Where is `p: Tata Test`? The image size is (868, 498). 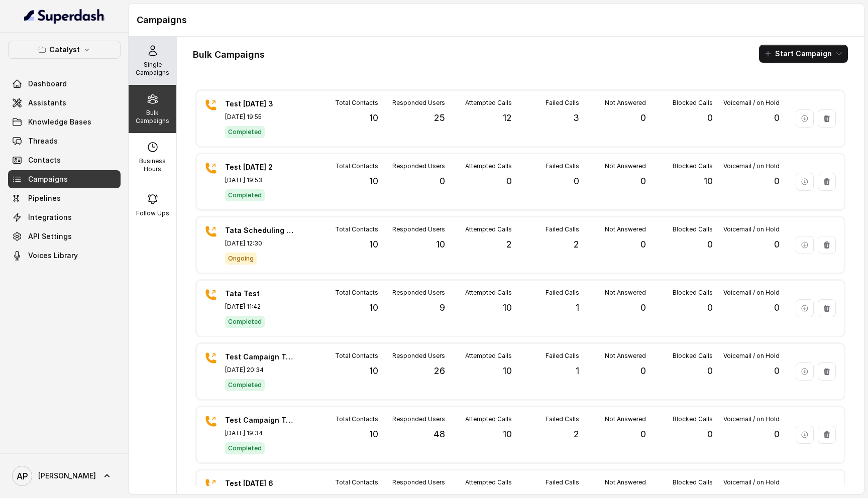
p: Tata Test is located at coordinates (261, 294).